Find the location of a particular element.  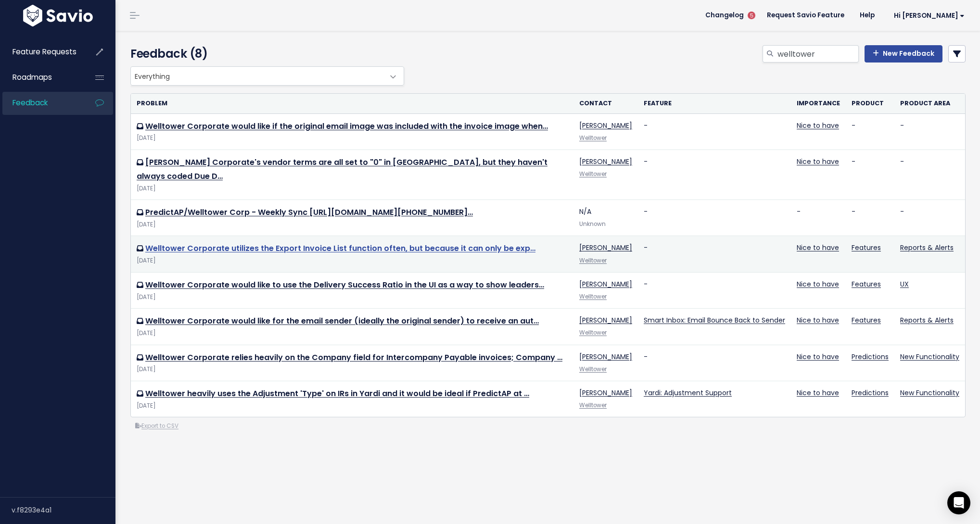

th: Contact is located at coordinates (606, 103).